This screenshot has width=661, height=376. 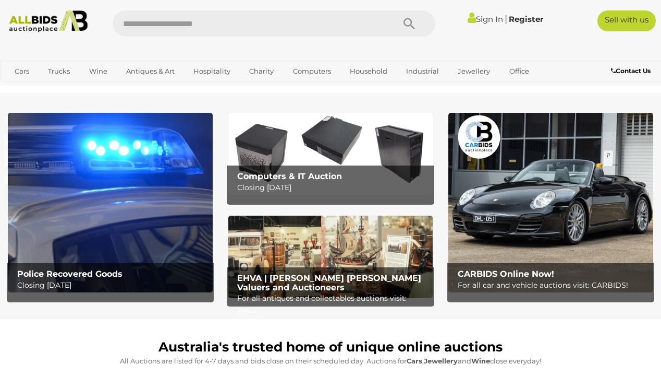 What do you see at coordinates (422, 71) in the screenshot?
I see `a: Industrial` at bounding box center [422, 71].